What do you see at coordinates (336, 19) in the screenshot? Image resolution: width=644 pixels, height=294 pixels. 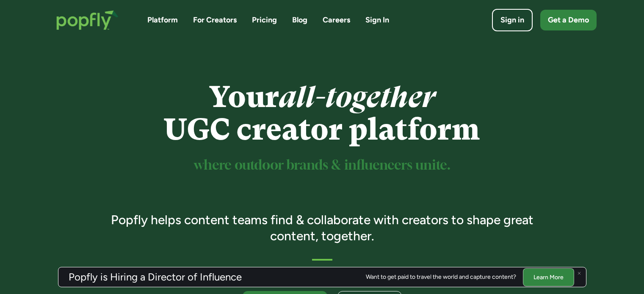 I see `a: Careers` at bounding box center [336, 19].